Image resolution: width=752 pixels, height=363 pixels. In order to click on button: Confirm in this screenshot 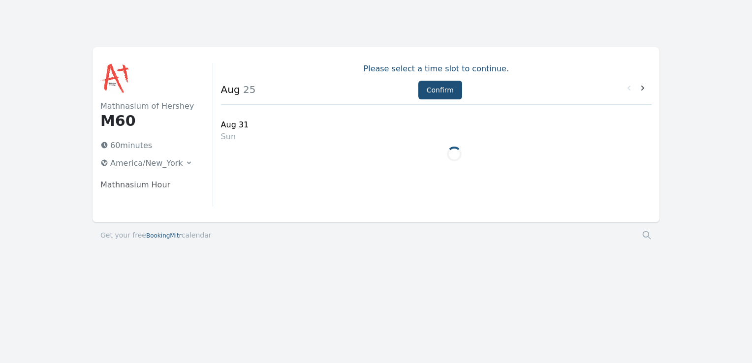, I will do `click(440, 90)`.